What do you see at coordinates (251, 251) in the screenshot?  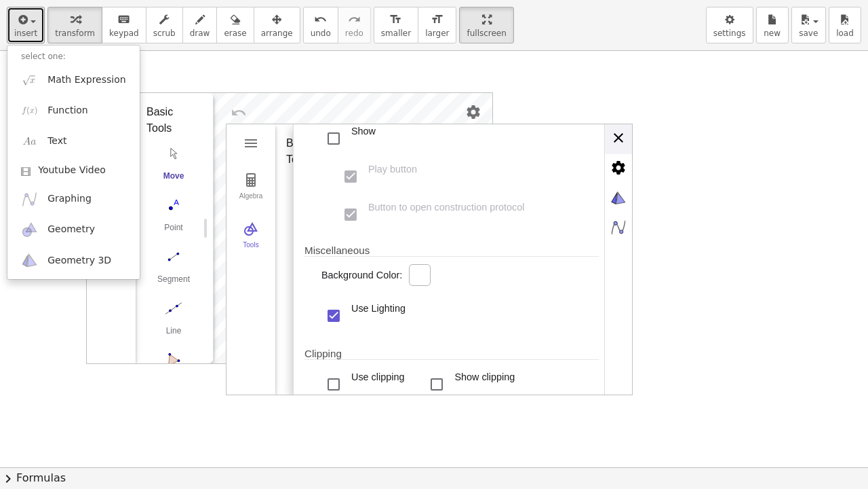 I see `div: Tools` at bounding box center [251, 251].